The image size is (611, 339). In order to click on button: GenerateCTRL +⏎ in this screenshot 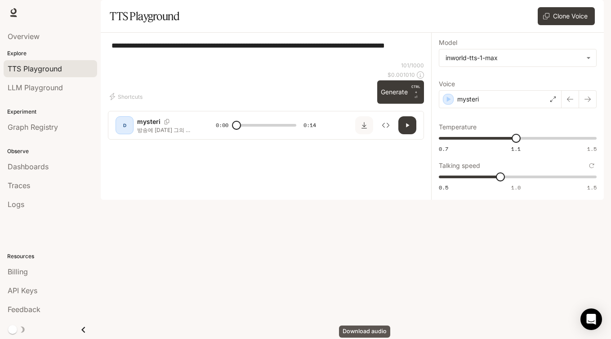, I will do `click(400, 92)`.